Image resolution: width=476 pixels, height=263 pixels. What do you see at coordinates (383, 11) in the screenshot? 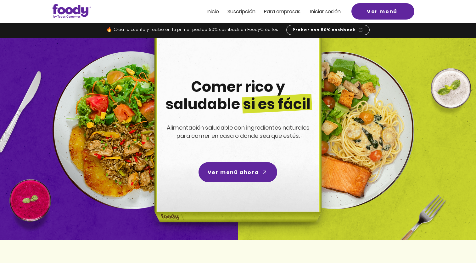
I see `a: Ver menú` at bounding box center [383, 11].